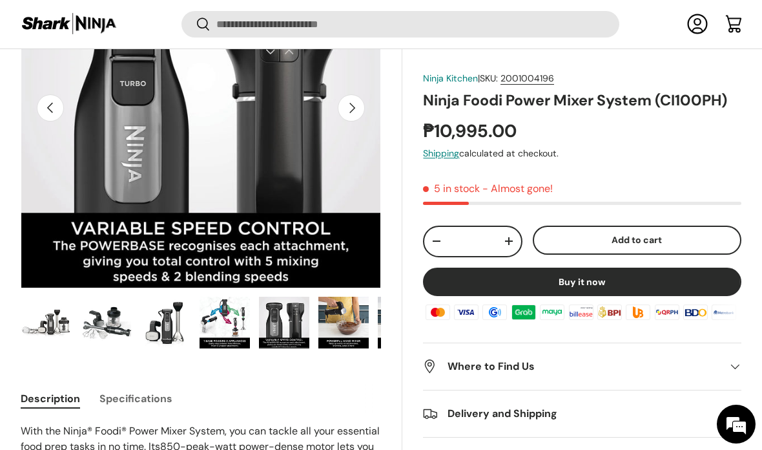 This screenshot has width=762, height=450. I want to click on a: Ninja Kitchen, so click(450, 78).